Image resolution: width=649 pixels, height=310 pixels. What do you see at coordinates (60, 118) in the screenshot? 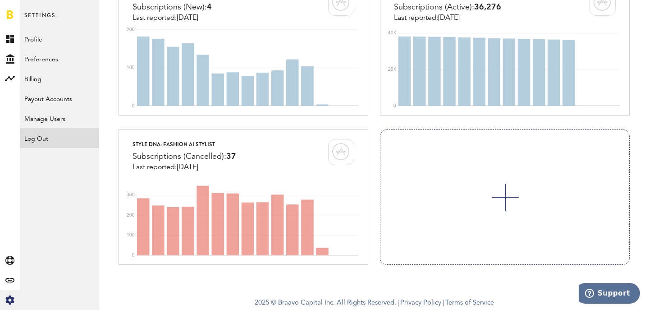
I see `a: Manage Users` at bounding box center [60, 118].